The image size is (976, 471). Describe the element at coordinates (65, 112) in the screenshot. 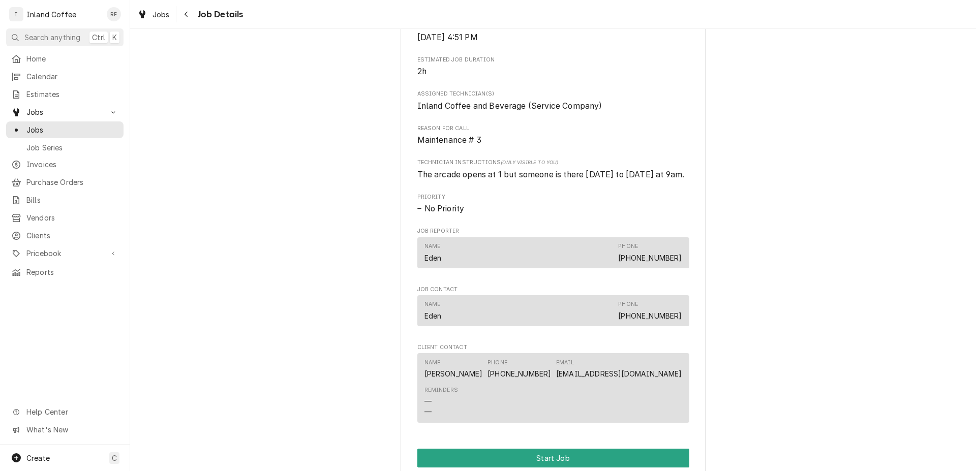

I see `a: Go to Jobs` at that location.